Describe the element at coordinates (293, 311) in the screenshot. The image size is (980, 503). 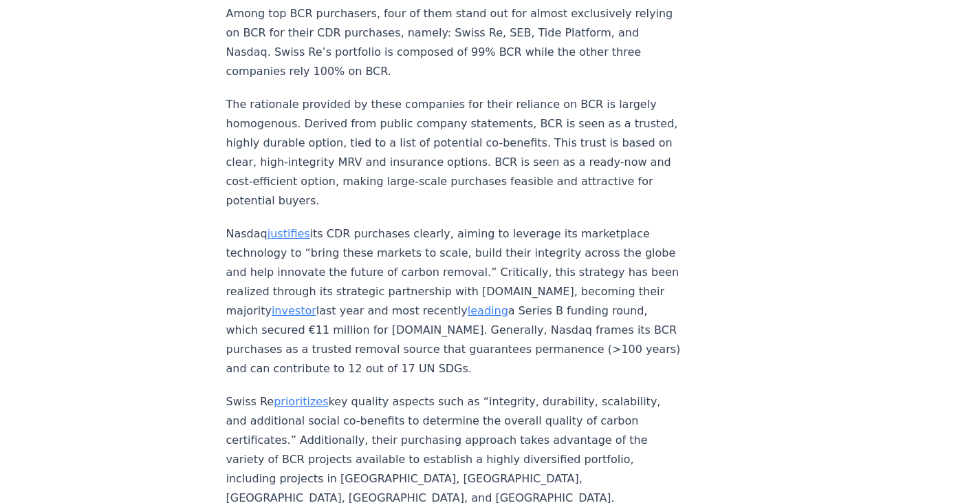
I see `a: investor` at that location.